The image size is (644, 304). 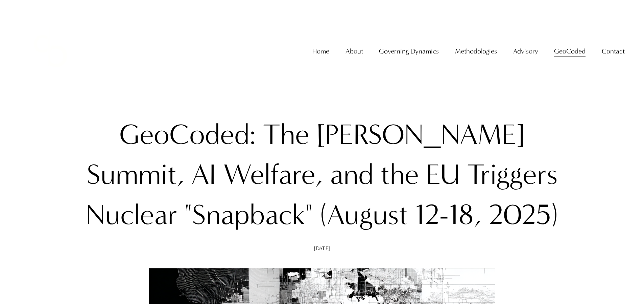 I want to click on div: 12-18,, so click(x=448, y=215).